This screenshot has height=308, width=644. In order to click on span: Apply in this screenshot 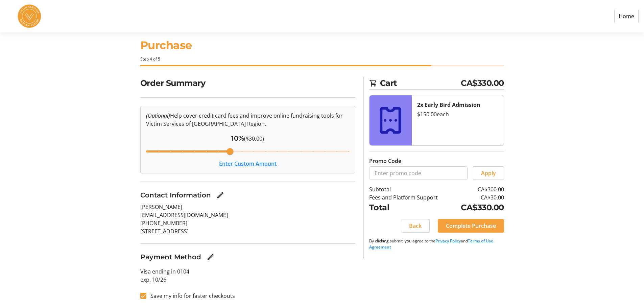, I will do `click(488, 173)`.